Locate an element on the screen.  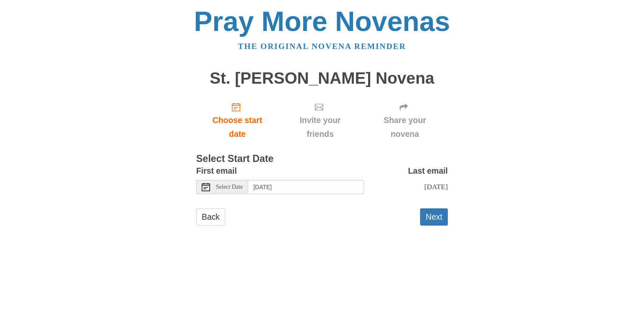
a: The original novena reminder is located at coordinates (322, 46).